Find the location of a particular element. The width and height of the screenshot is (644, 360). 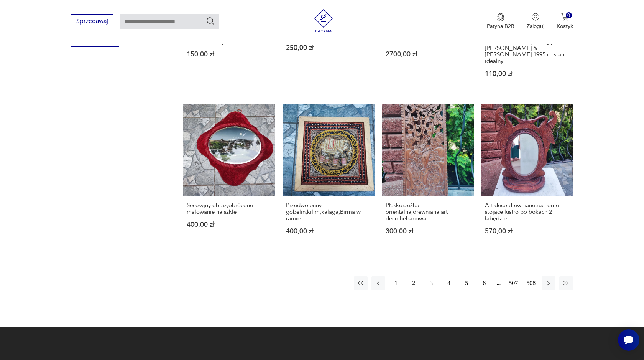

h3: Art deco drewniane,ruchome stojące lustro po bokach 2 łabędzie is located at coordinates (527, 212).